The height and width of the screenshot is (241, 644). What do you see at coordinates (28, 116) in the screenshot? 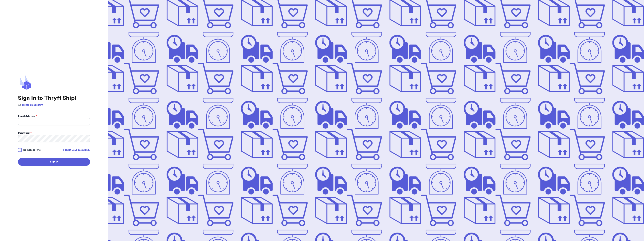
I see `label: Email Address` at bounding box center [28, 116].